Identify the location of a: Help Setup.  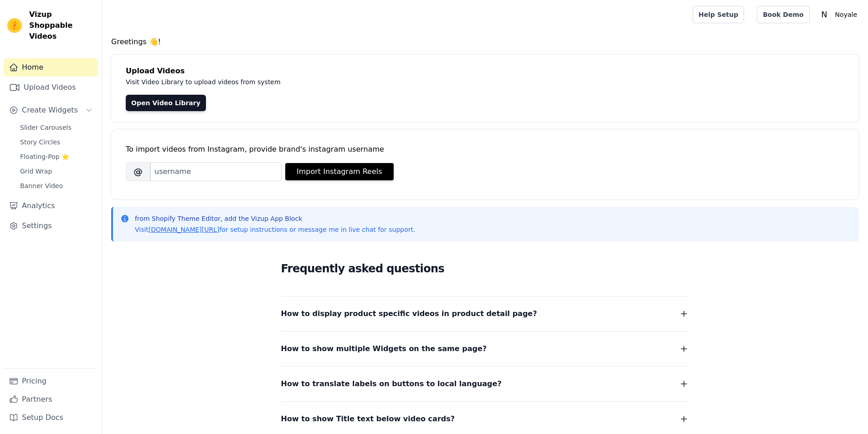
(718, 15).